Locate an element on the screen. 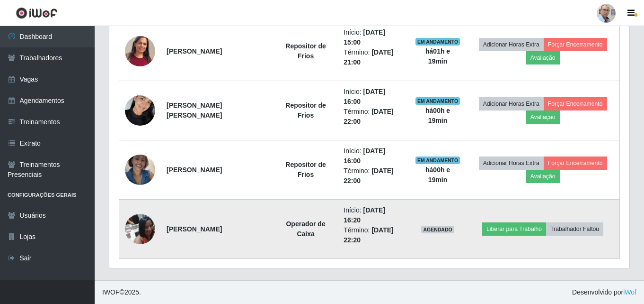 Image resolution: width=644 pixels, height=304 pixels. span: AGENDADO is located at coordinates (437, 229).